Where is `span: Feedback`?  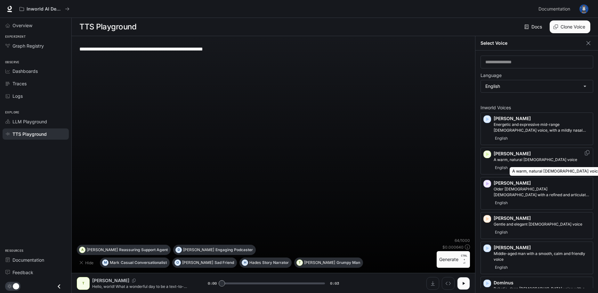 span: Feedback is located at coordinates (23, 273).